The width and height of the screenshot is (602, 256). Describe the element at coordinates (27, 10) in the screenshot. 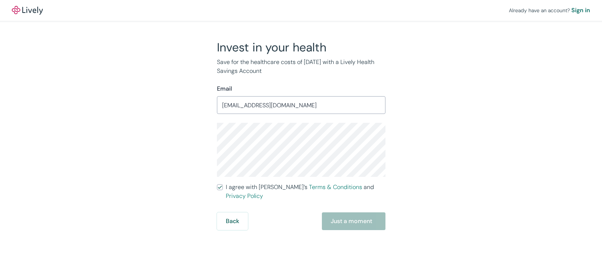

I see `img: Lively` at that location.